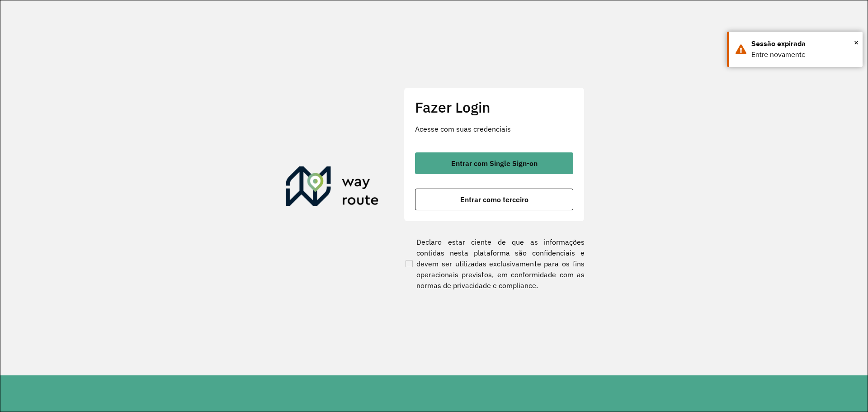 The height and width of the screenshot is (412, 868). What do you see at coordinates (494, 264) in the screenshot?
I see `label: Declaro estar ciente de que as informações contidas nesta plataforma são confidenciais e devem se...` at bounding box center [494, 264].